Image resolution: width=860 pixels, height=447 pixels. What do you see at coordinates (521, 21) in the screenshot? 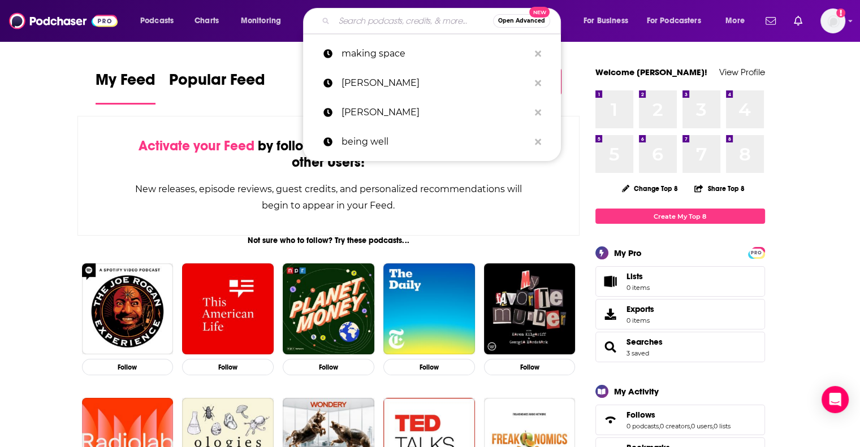
I see `button: Open AdvancedNew` at bounding box center [521, 21].